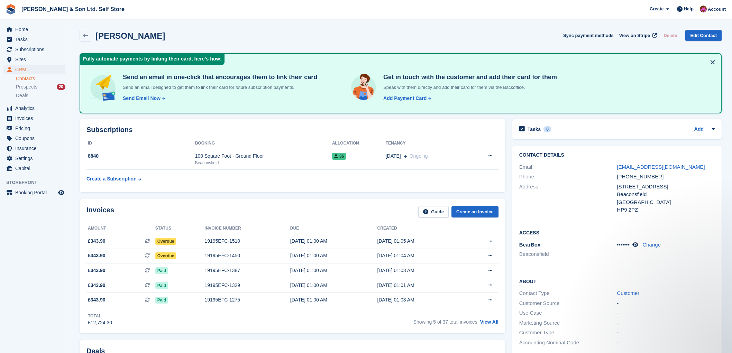 This screenshot has height=353, width=732. I want to click on div: 20, so click(61, 87).